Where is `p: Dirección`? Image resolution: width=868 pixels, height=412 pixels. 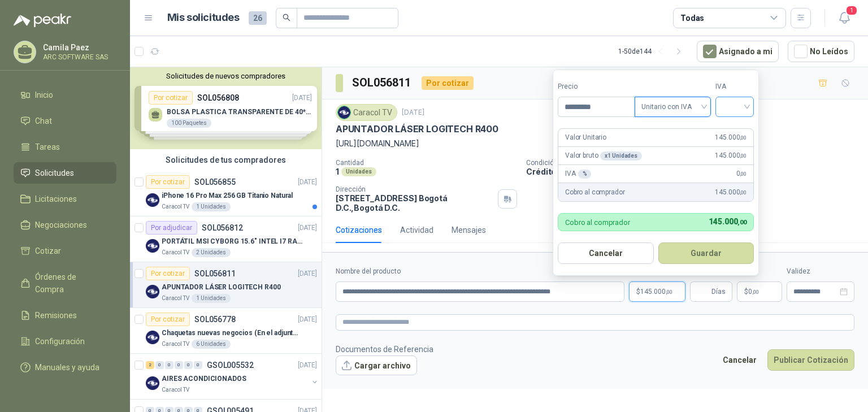 p: Dirección is located at coordinates (414, 189).